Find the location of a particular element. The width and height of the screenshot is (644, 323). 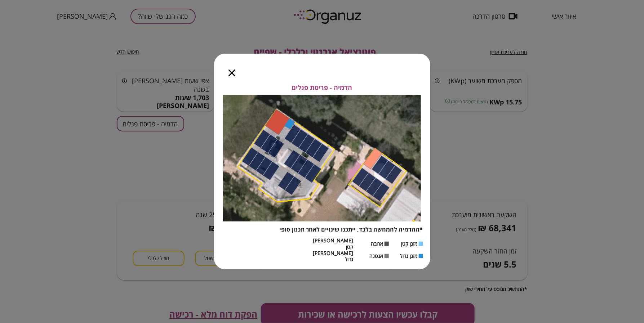

span: מזגן קטן is located at coordinates (409, 243).